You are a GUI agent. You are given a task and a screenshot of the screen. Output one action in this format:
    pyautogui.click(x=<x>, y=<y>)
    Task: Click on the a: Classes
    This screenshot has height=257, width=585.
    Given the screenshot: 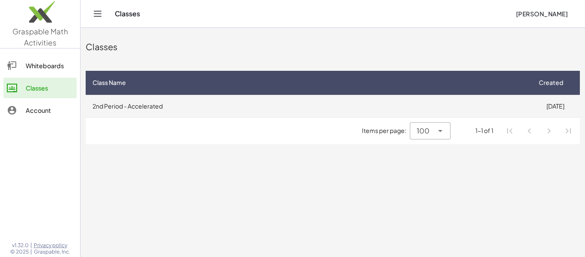 What is the action you would take?
    pyautogui.click(x=40, y=88)
    